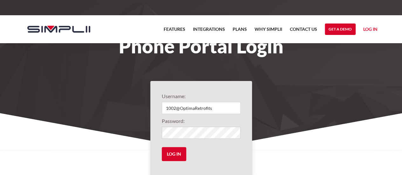 The image size is (402, 175). Describe the element at coordinates (174, 154) in the screenshot. I see `input: Log in` at that location.